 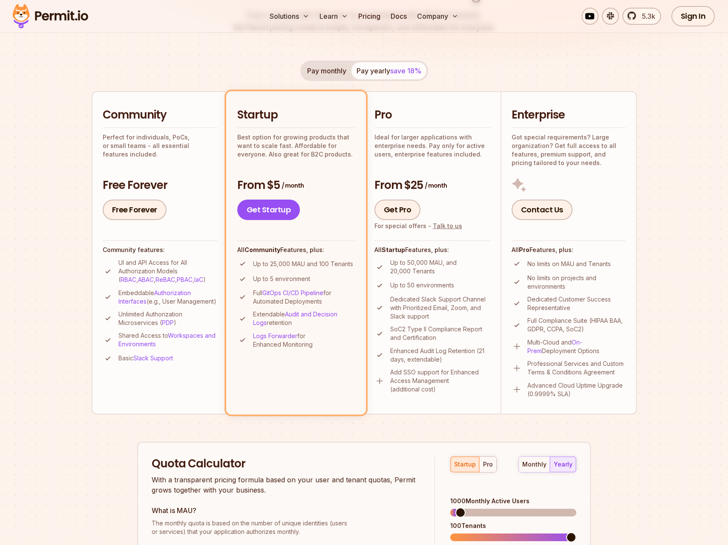 What do you see at coordinates (440, 333) in the screenshot?
I see `p: SoC2 Type II Compliance Report and Certification` at bounding box center [440, 333].